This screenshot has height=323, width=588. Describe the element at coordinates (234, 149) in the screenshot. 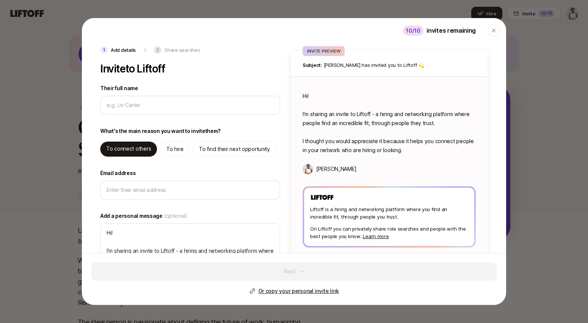

I see `p: To find their next opportunity` at that location.